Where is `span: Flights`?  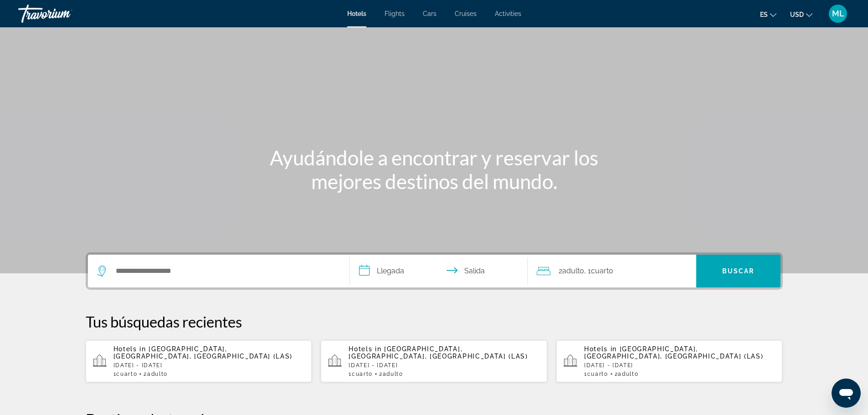
span: Flights is located at coordinates (394, 14).